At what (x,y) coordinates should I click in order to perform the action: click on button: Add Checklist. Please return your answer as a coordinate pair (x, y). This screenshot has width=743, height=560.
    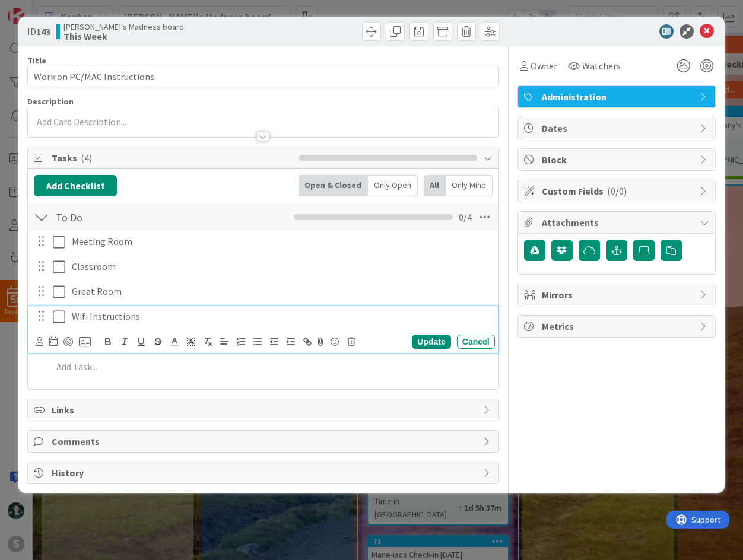
    Looking at the image, I should click on (76, 186).